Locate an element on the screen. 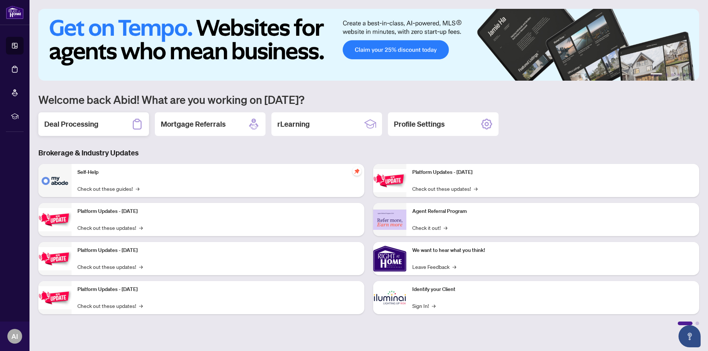 The height and width of the screenshot is (351, 708). img: Identify your Client is located at coordinates (390, 298).